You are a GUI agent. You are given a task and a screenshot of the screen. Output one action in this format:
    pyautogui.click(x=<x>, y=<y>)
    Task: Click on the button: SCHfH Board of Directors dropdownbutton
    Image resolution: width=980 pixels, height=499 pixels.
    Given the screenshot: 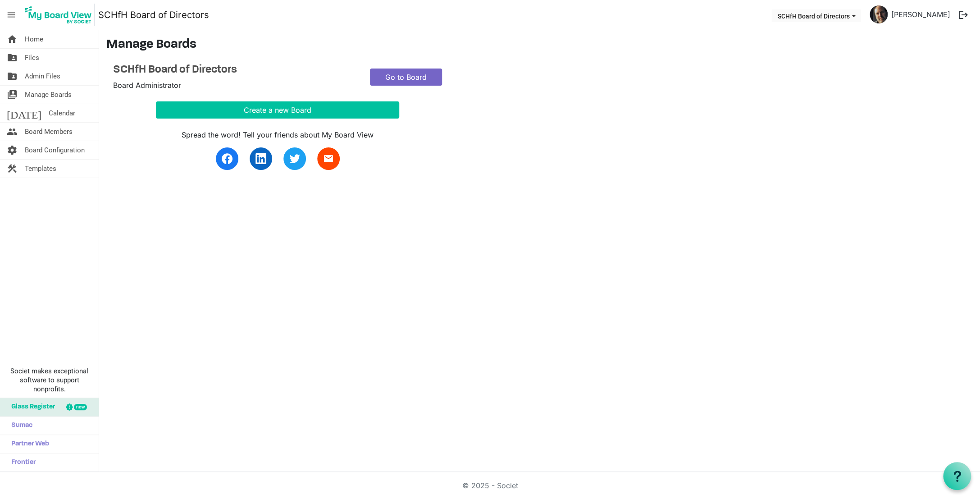 What is the action you would take?
    pyautogui.click(x=816, y=16)
    